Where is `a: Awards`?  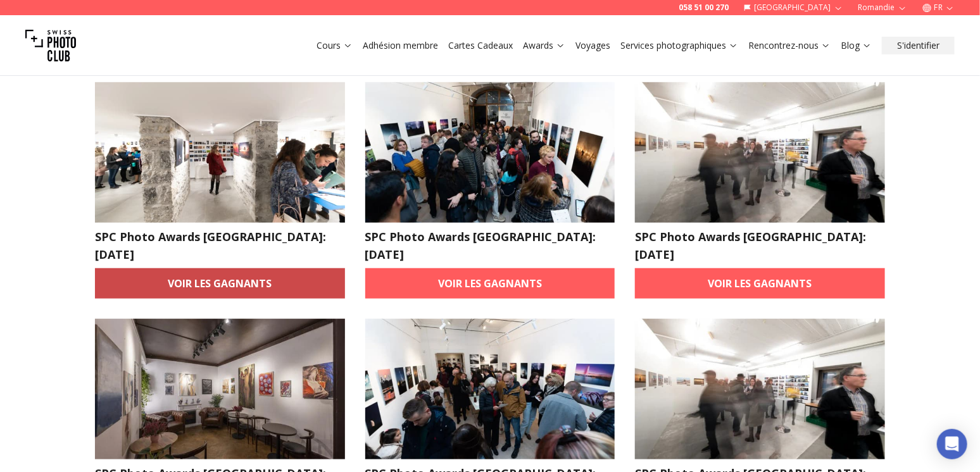 a: Awards is located at coordinates (544, 45).